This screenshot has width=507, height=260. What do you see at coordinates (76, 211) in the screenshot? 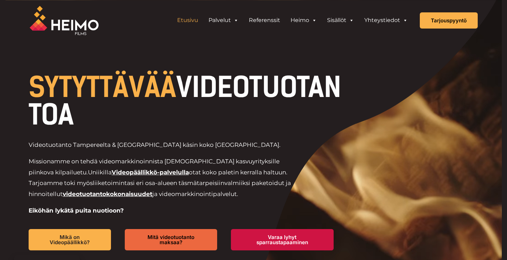
I see `strong: Eiköhän lykätä puita nuotioon?` at bounding box center [76, 211].